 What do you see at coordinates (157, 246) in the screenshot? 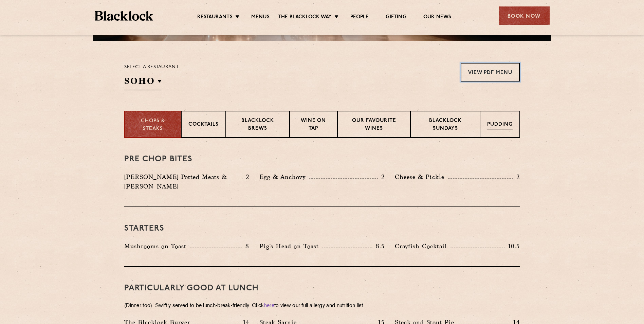
I see `p: Mushrooms on Toast` at bounding box center [157, 246].